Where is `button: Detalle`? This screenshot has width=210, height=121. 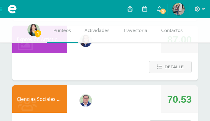
button: Detalle is located at coordinates (171, 67).